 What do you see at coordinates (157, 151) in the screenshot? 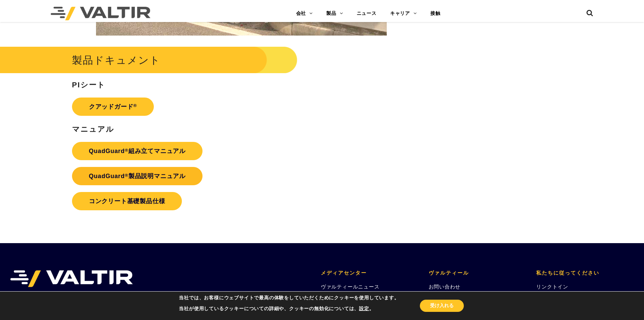
I see `font: 組み立てマニュアル` at bounding box center [157, 151].